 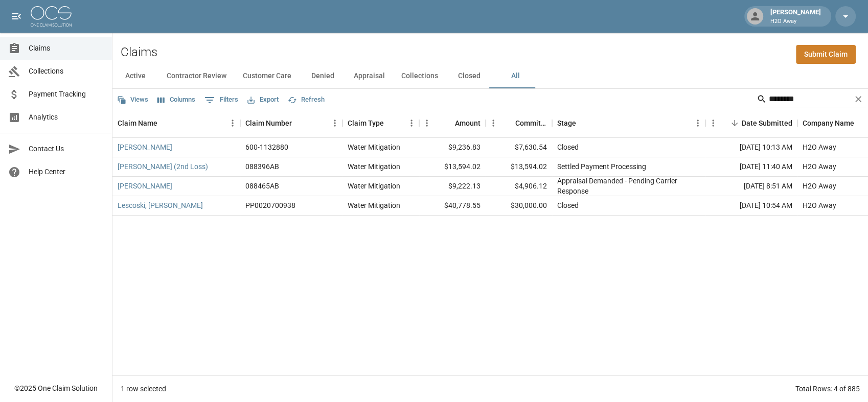 What do you see at coordinates (196, 76) in the screenshot?
I see `button: Contractor Review` at bounding box center [196, 76].